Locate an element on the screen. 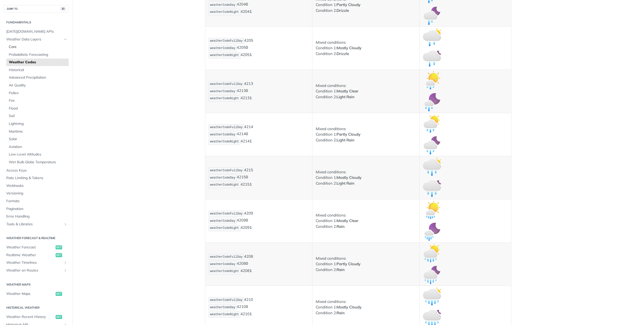 This screenshot has width=644, height=325. h2: Historical Weather is located at coordinates (36, 308).